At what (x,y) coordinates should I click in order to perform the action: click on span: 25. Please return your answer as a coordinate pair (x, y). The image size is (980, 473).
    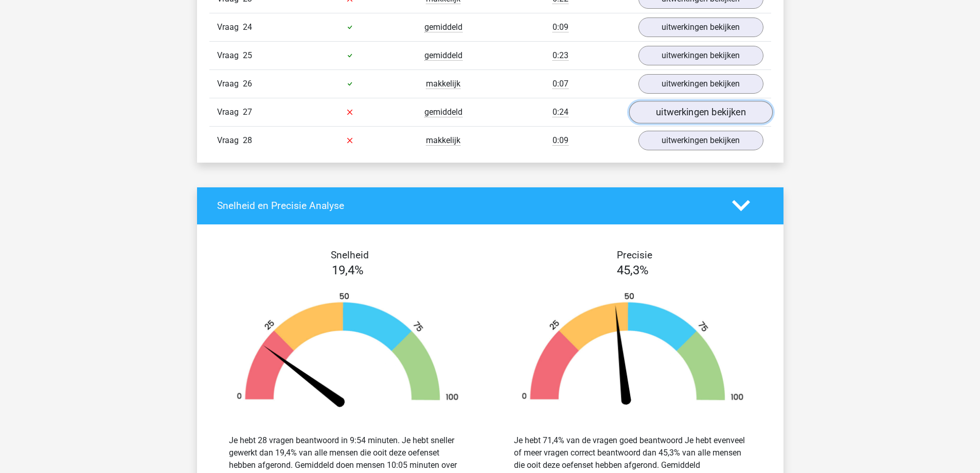
    Looking at the image, I should click on (247, 55).